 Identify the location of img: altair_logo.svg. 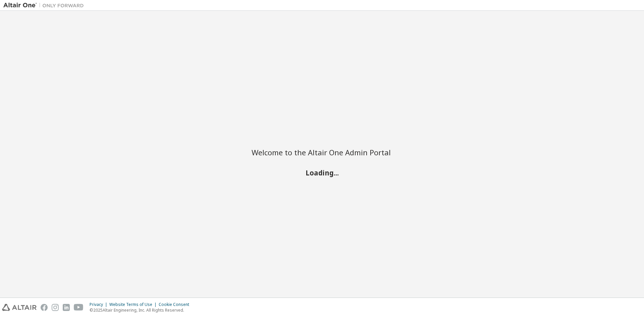
(19, 307).